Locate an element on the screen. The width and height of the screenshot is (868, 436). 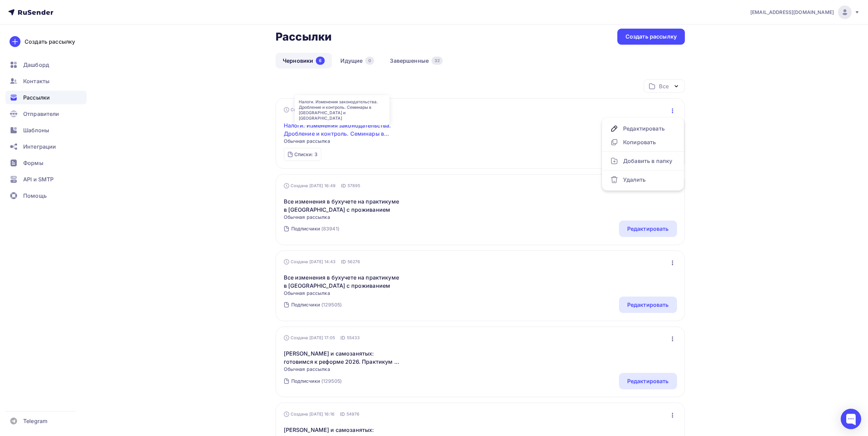
div: 6 is located at coordinates (320, 61).